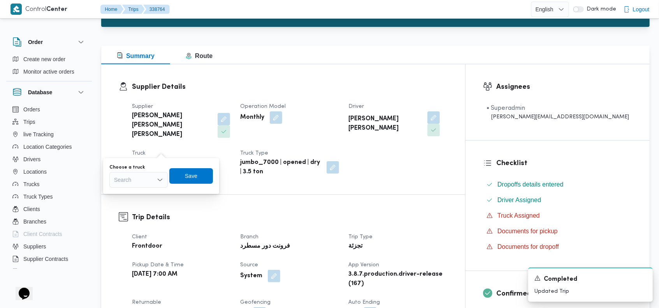 The height and width of the screenshot is (308, 659). Describe the element at coordinates (32, 109) in the screenshot. I see `span: Orders` at that location.